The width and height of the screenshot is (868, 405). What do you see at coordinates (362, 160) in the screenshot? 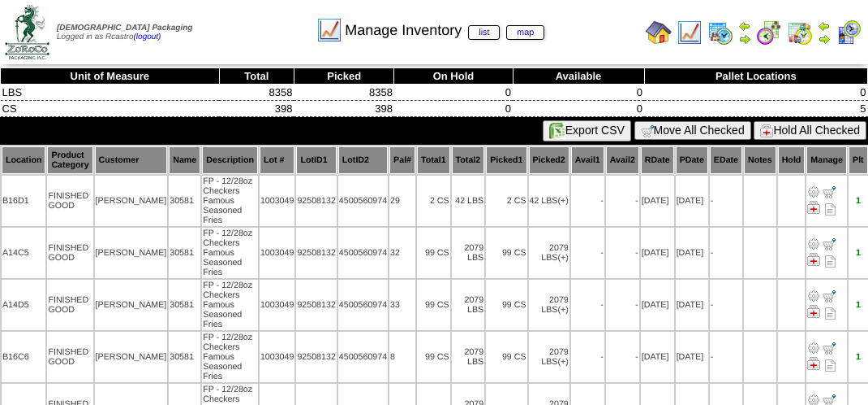
I see `th: LotID2` at bounding box center [362, 160].